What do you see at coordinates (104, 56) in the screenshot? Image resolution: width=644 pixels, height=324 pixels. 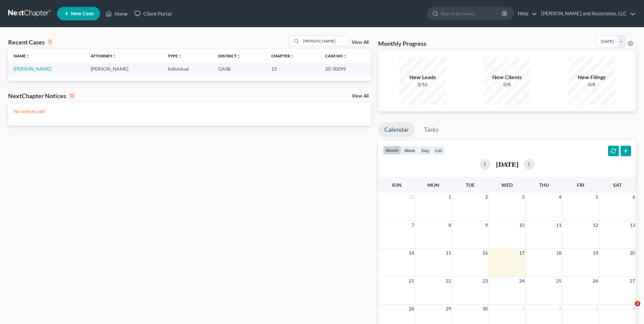 I see `a: Attorneyunfold_more` at bounding box center [104, 56].